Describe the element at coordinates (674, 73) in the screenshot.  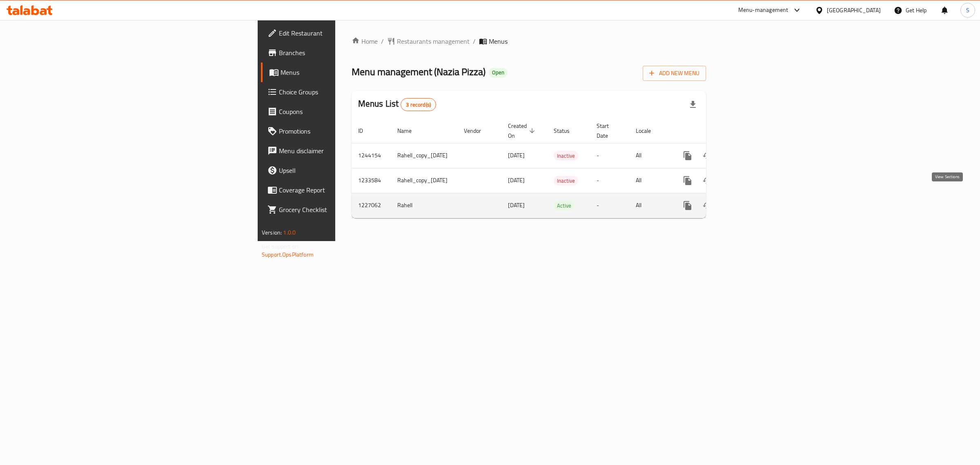
I see `span: Add New Menu` at that location.